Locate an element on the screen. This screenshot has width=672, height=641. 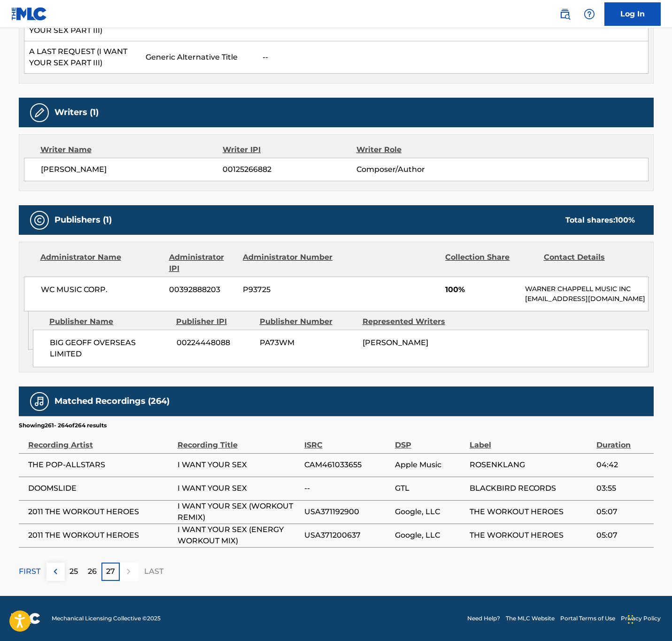
img: Writers is located at coordinates (40, 113).